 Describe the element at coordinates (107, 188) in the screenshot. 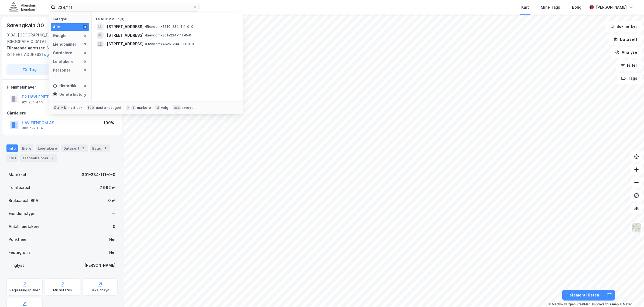

I see `div: 7 992 ㎡` at that location.